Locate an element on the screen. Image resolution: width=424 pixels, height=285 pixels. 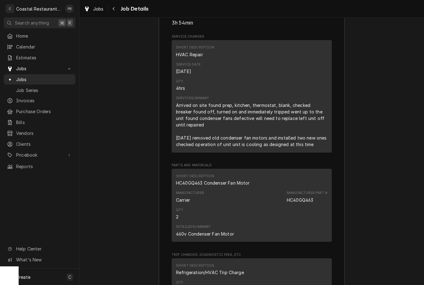
span: Purchase Orders is located at coordinates (44, 111).